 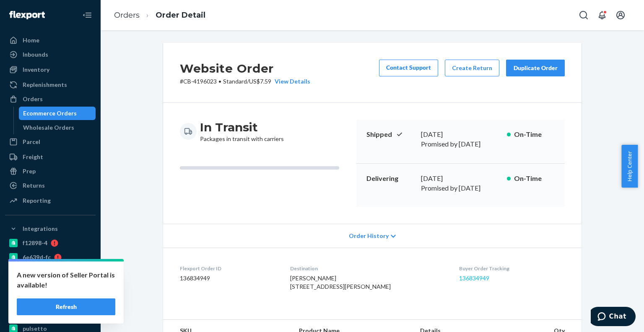 What do you see at coordinates (602, 15) in the screenshot?
I see `button: Open notifications` at bounding box center [602, 15].